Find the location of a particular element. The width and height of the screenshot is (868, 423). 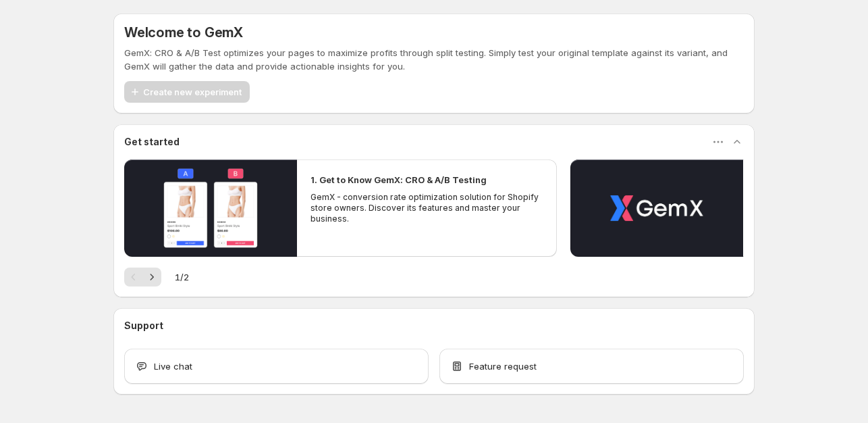

span: Feature request is located at coordinates (503, 366).